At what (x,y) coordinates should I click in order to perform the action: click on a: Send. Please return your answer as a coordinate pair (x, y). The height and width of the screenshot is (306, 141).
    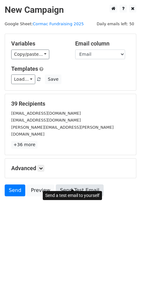
    Looking at the image, I should click on (15, 190).